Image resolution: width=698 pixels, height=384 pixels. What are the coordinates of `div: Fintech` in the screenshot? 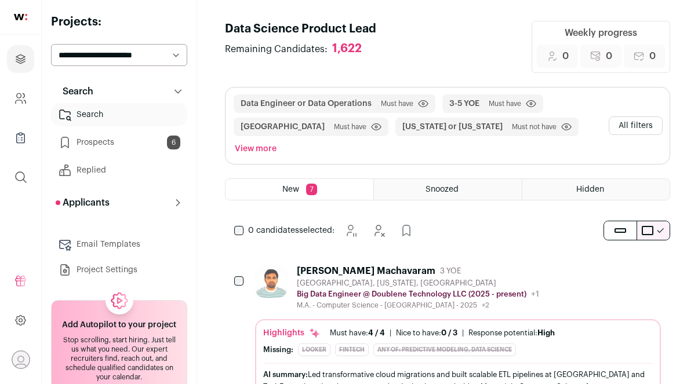 It's located at (352, 350).